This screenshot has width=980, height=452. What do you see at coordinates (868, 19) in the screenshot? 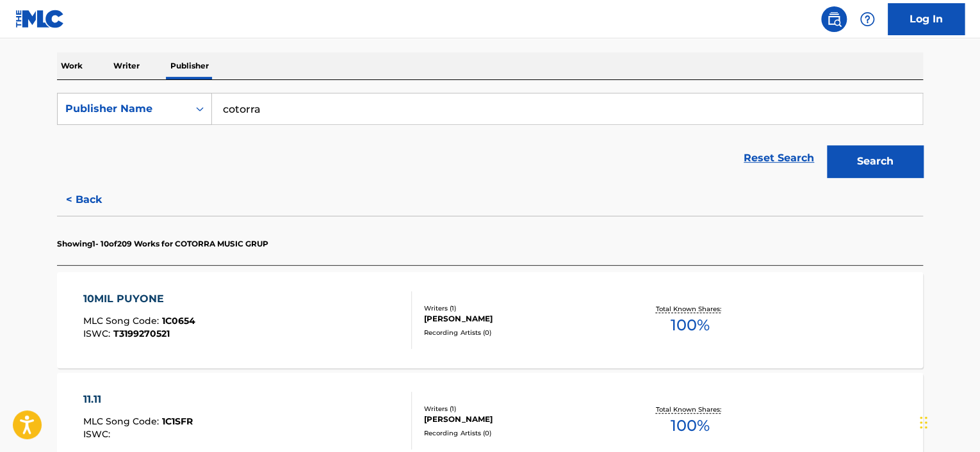
I see `img: help` at bounding box center [868, 19].